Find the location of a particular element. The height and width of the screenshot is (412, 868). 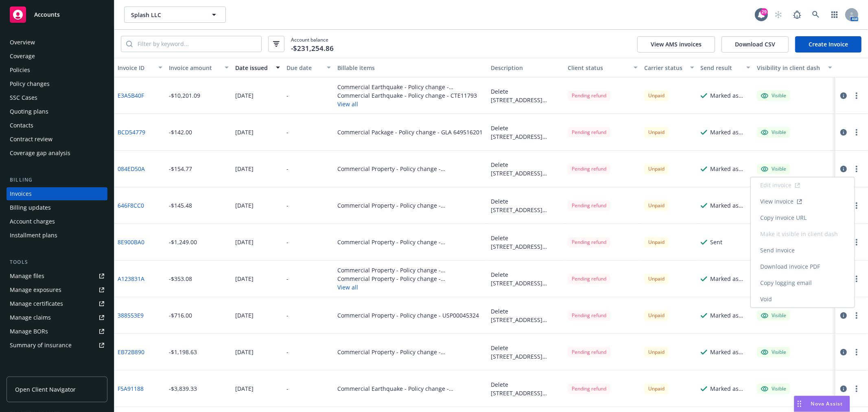

div: Account charges is located at coordinates (32, 221).